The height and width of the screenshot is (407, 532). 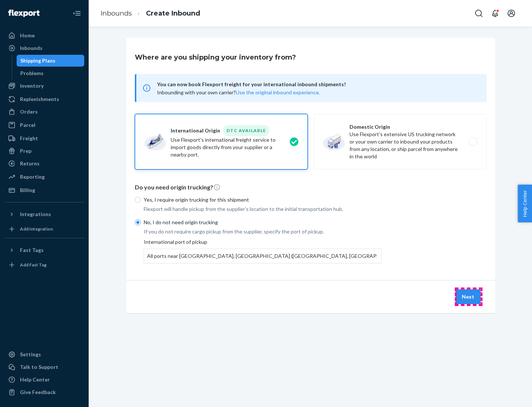 I want to click on button: Open account menu, so click(x=512, y=14).